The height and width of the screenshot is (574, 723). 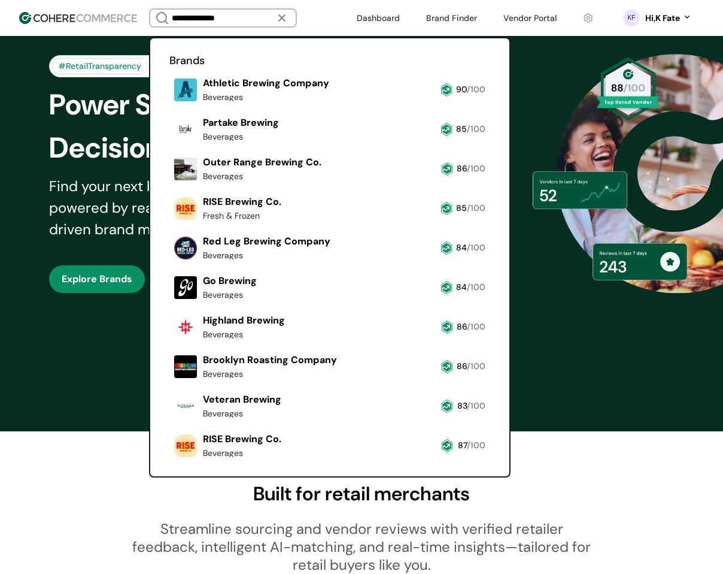 What do you see at coordinates (222, 148) in the screenshot?
I see `div: Decisions-Instantly` at bounding box center [222, 148].